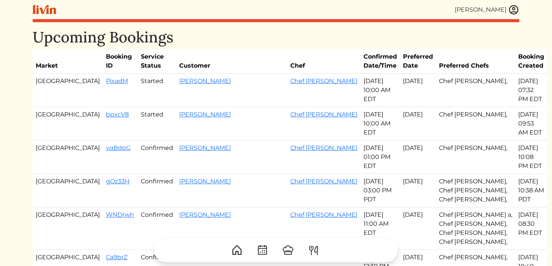 This screenshot has height=266, width=552. Describe the element at coordinates (118, 181) in the screenshot. I see `a: gOz33H` at that location.